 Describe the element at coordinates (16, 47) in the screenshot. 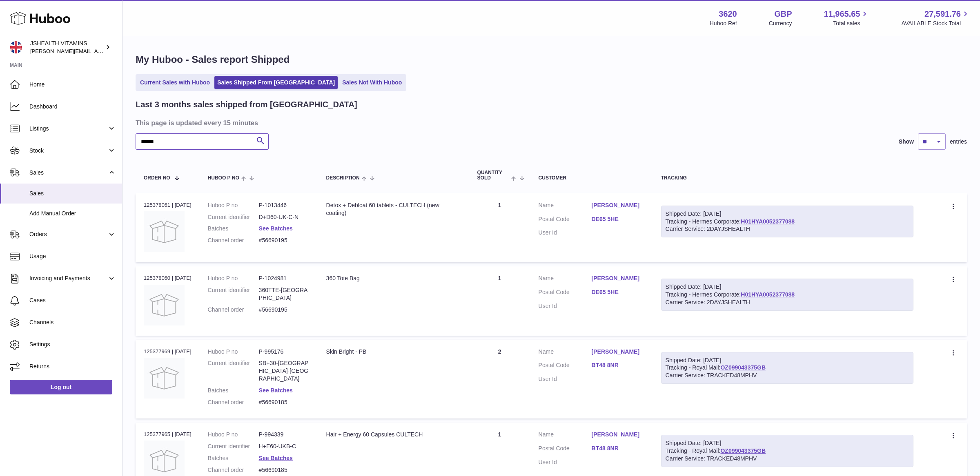

I see `img: francesca@jshealthvitamins.com` at that location.